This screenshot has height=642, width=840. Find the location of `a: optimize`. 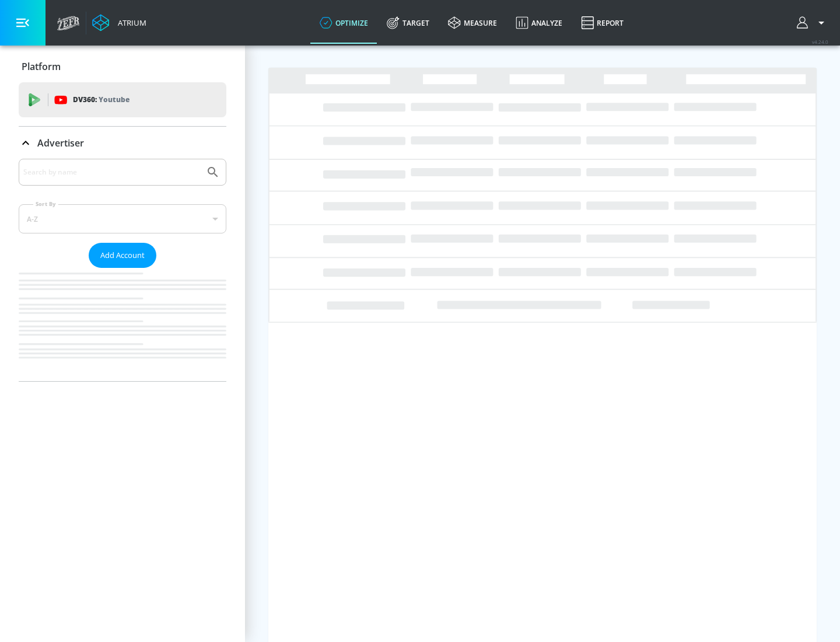

a: optimize is located at coordinates (344, 22).